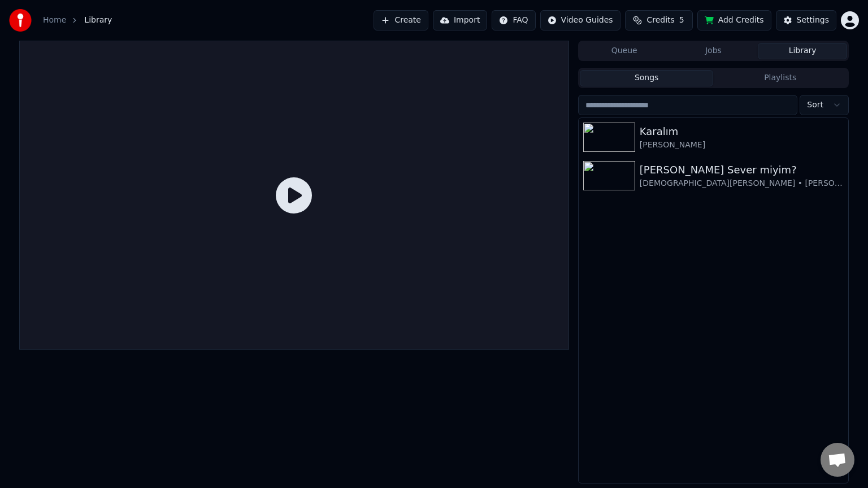  Describe the element at coordinates (806, 21) in the screenshot. I see `button: Settings` at that location.